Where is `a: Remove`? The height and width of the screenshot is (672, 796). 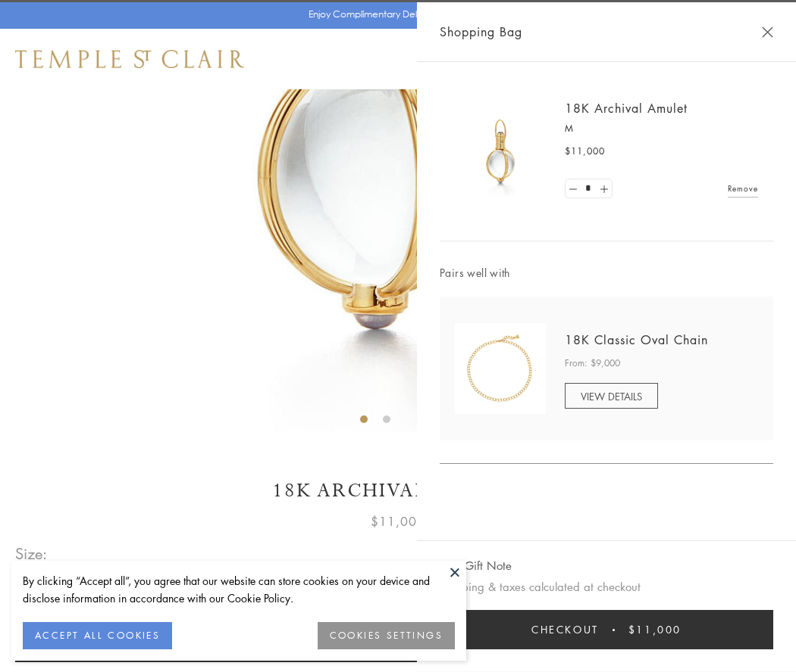 a: Remove is located at coordinates (742, 188).